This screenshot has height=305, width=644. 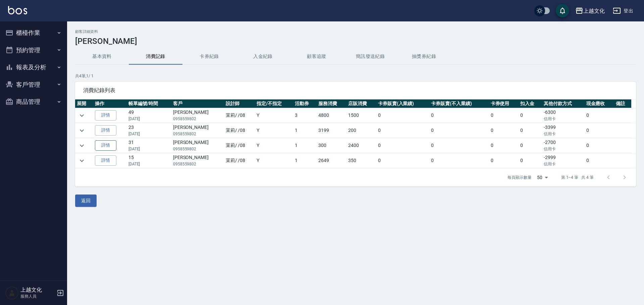 What do you see at coordinates (563, 146) in the screenshot?
I see `td: -2700` at bounding box center [563, 146].